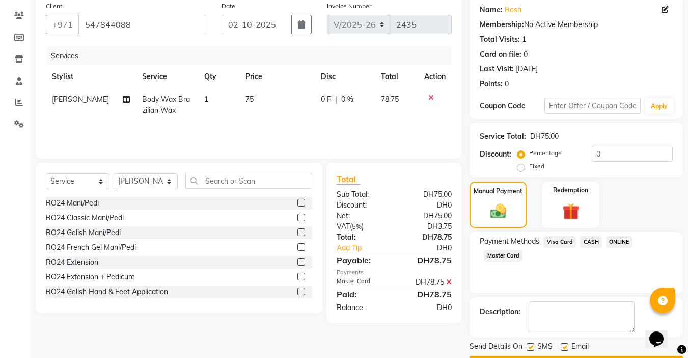 This screenshot has height=358, width=688. Describe the element at coordinates (206, 99) in the screenshot. I see `span: 1` at that location.